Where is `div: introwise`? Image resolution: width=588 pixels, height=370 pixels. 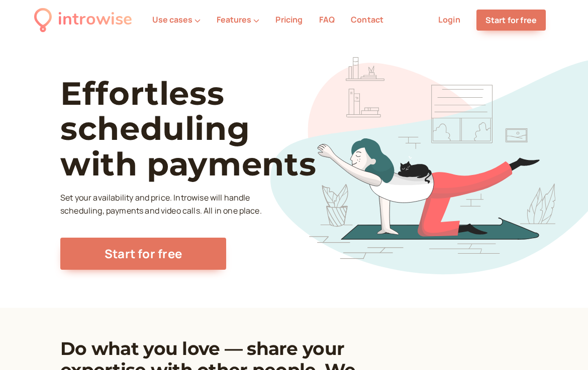 div: introwise is located at coordinates (95, 20).